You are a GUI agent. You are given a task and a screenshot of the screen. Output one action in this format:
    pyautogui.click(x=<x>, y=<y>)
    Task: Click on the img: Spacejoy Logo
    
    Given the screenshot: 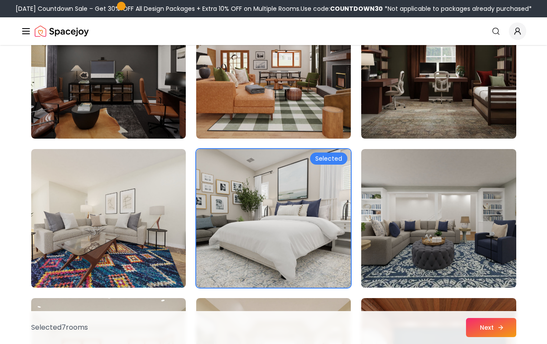 What is the action you would take?
    pyautogui.click(x=62, y=31)
    